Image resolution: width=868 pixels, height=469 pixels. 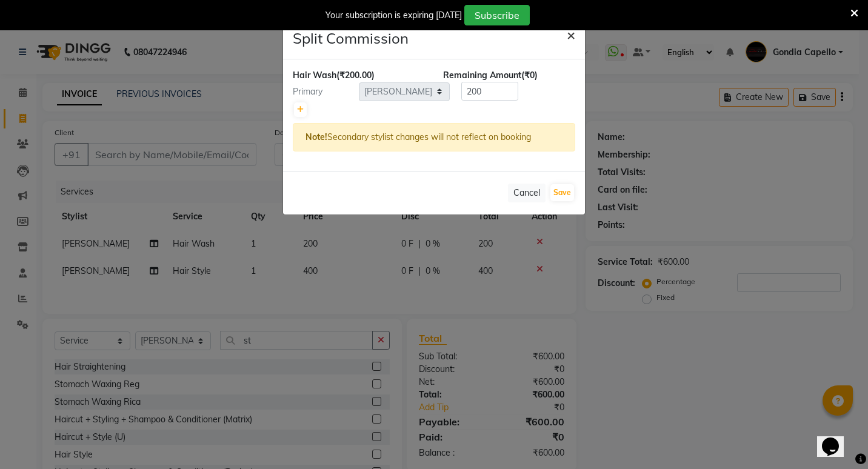 I want to click on div: Primary, so click(x=321, y=92).